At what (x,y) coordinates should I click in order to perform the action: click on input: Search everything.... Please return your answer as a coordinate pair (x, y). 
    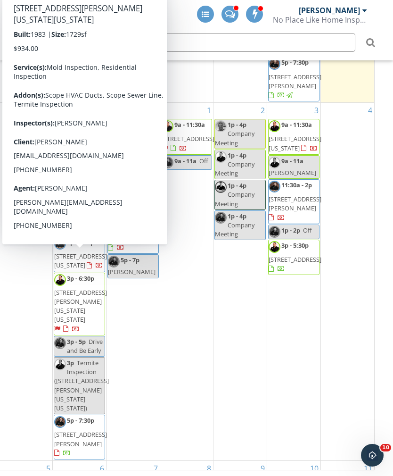
    Looking at the image, I should click on (187, 42).